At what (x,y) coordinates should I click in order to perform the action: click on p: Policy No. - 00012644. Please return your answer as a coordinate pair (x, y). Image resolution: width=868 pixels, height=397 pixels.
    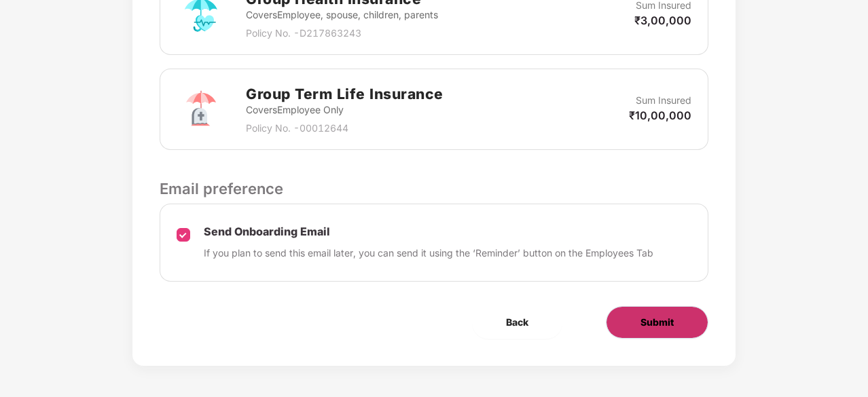
    Looking at the image, I should click on (344, 128).